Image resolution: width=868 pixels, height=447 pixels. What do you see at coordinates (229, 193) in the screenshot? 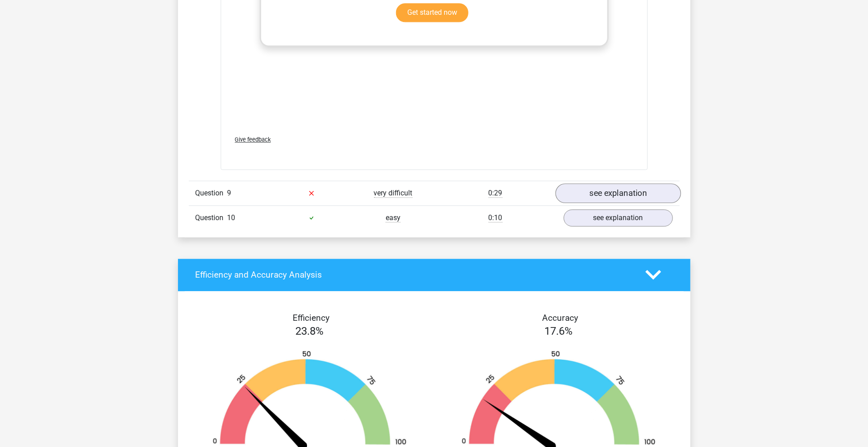
I see `span: 9` at bounding box center [229, 193].